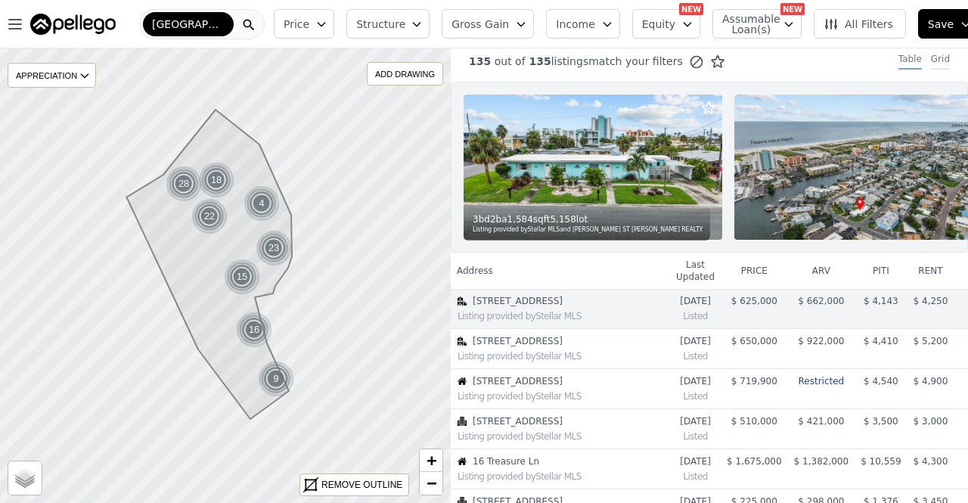 The height and width of the screenshot is (503, 968). Describe the element at coordinates (881, 381) in the screenshot. I see `span: $ 4,540` at that location.